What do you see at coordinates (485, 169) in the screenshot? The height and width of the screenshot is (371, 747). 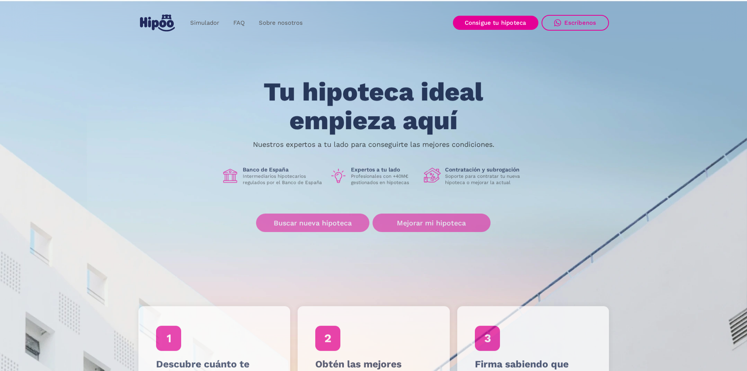 I see `h1: Contratación y subrogación` at bounding box center [485, 169].